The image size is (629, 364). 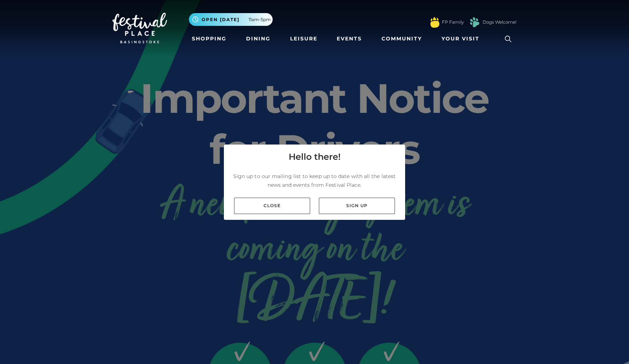 What do you see at coordinates (453, 22) in the screenshot?
I see `a: FP Family` at bounding box center [453, 22].